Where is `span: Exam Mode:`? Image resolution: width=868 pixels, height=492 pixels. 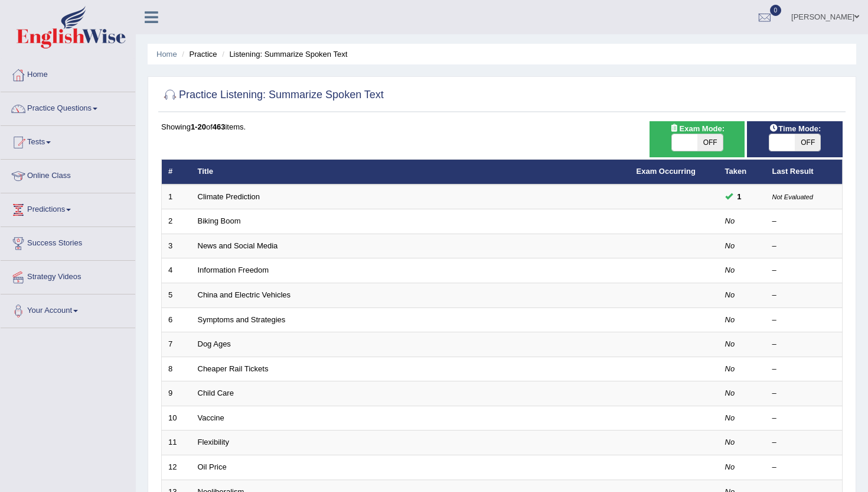 span: Exam Mode: is located at coordinates (697, 128).